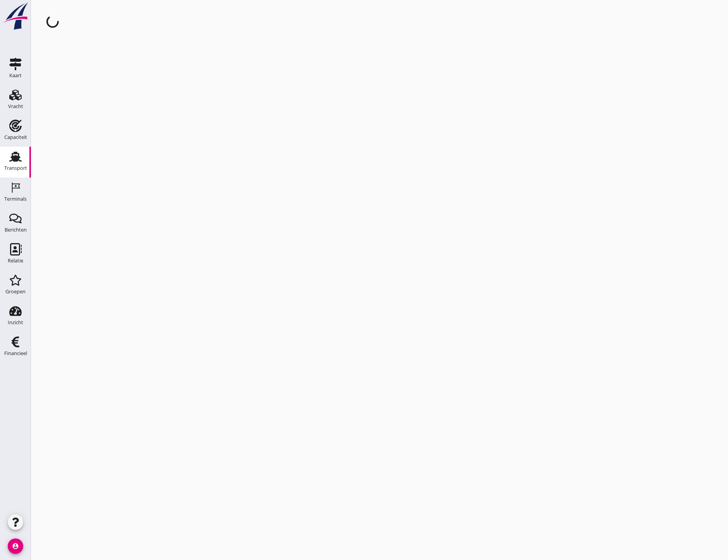  I want to click on div: Capaciteit, so click(15, 137).